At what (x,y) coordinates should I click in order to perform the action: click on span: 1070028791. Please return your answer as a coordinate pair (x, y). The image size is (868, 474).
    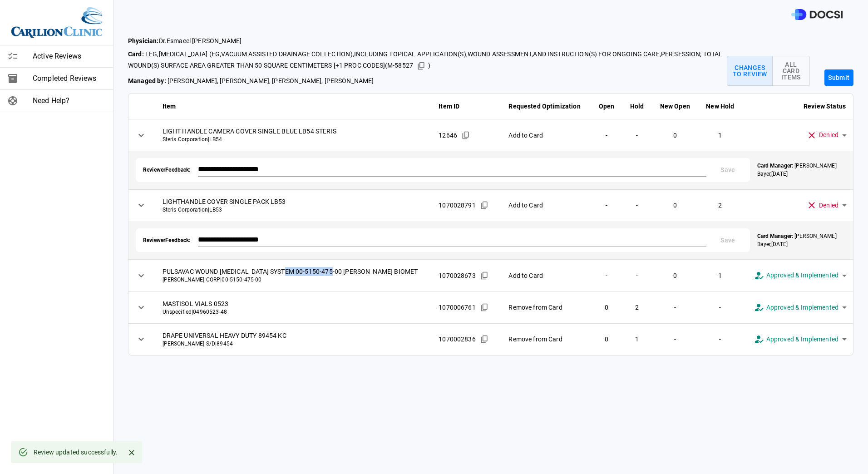
    Looking at the image, I should click on (457, 205).